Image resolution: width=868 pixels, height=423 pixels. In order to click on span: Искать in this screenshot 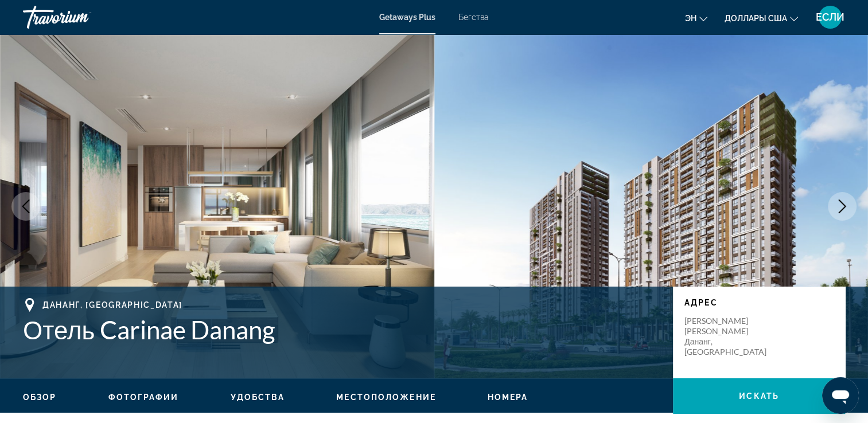, I will do `click(759, 397)`.